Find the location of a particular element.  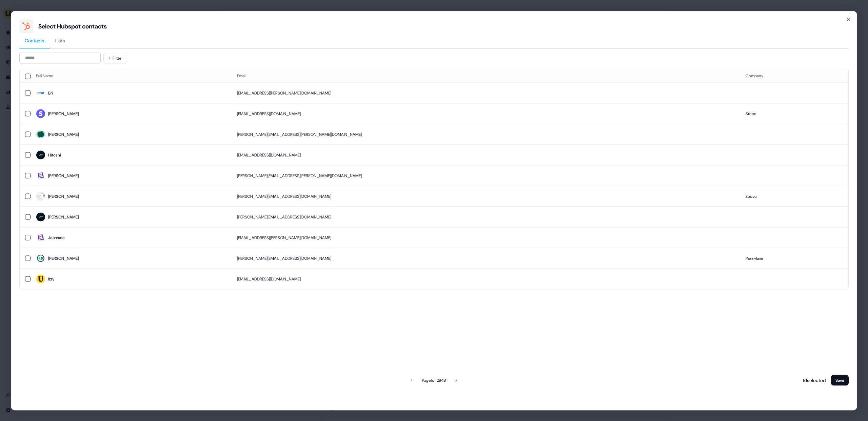

button: Filter is located at coordinates (115, 58).